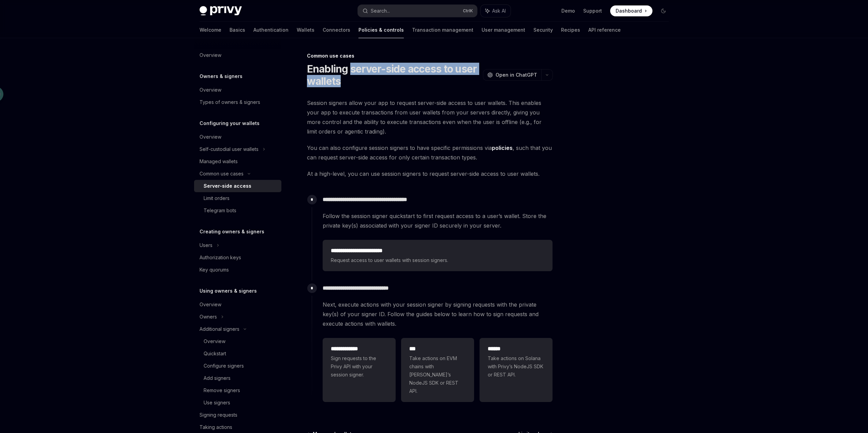 This screenshot has width=868, height=433. Describe the element at coordinates (219, 329) in the screenshot. I see `div: Additional signers` at that location.